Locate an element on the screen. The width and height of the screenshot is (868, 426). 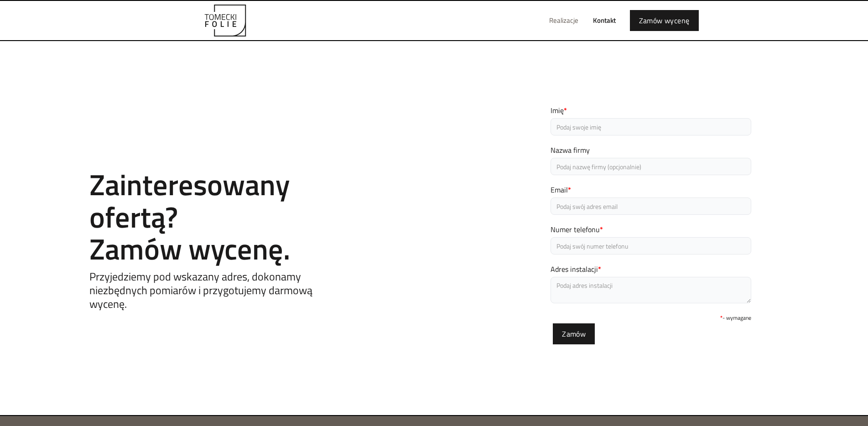
label: Imię is located at coordinates (651, 111).